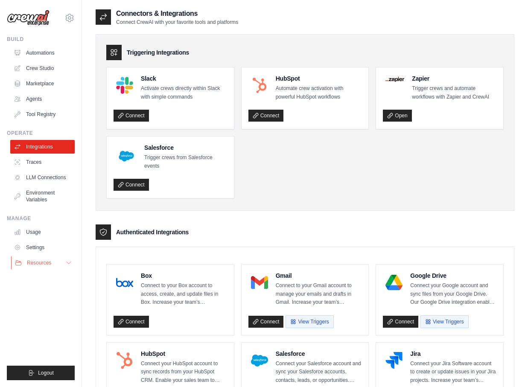  I want to click on a: Environment Variables, so click(42, 196).